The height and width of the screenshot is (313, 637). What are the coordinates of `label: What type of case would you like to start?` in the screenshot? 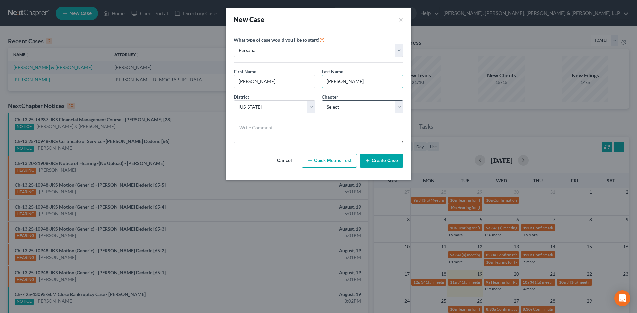 It's located at (279, 40).